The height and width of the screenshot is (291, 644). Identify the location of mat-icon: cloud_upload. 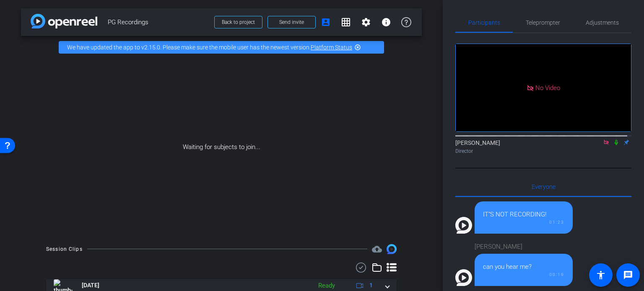
(376, 250).